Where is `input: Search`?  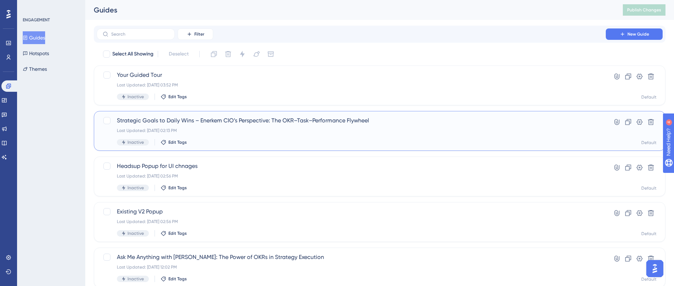 input: Search is located at coordinates (140, 34).